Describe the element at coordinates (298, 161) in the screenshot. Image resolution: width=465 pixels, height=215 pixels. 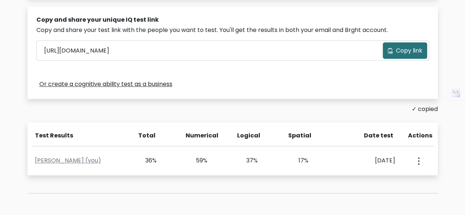
I see `div: 17%` at that location.